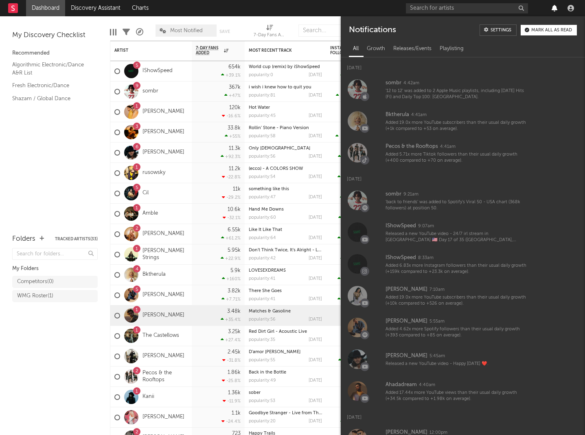 The image size is (585, 435). I want to click on a: Bktherula, so click(154, 274).